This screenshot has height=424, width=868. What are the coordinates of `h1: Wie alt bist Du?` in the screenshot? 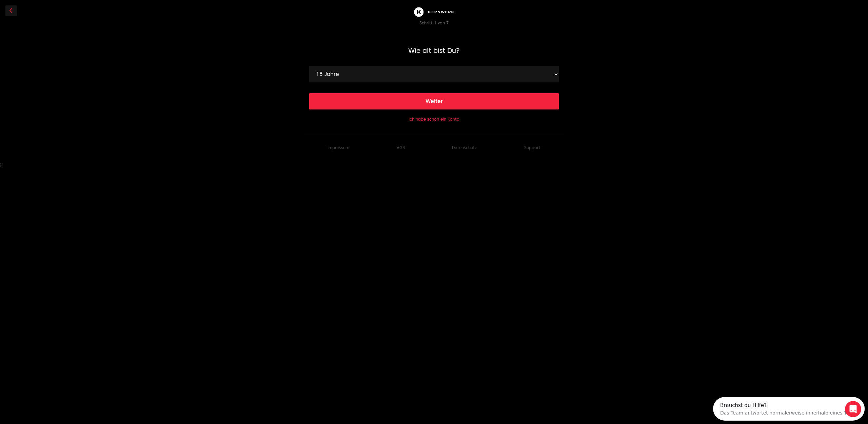 It's located at (434, 51).